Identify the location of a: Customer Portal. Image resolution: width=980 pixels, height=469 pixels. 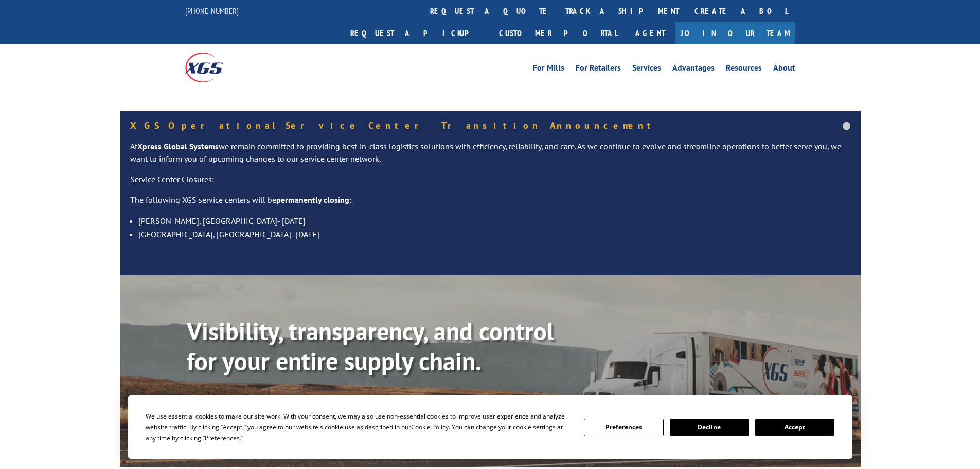
(558, 33).